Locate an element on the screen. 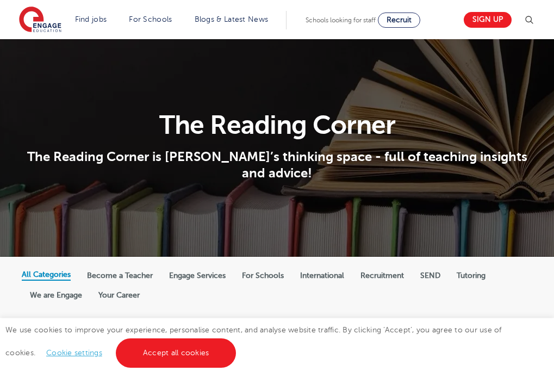 This screenshot has height=377, width=554. a: Recruit is located at coordinates (399, 20).